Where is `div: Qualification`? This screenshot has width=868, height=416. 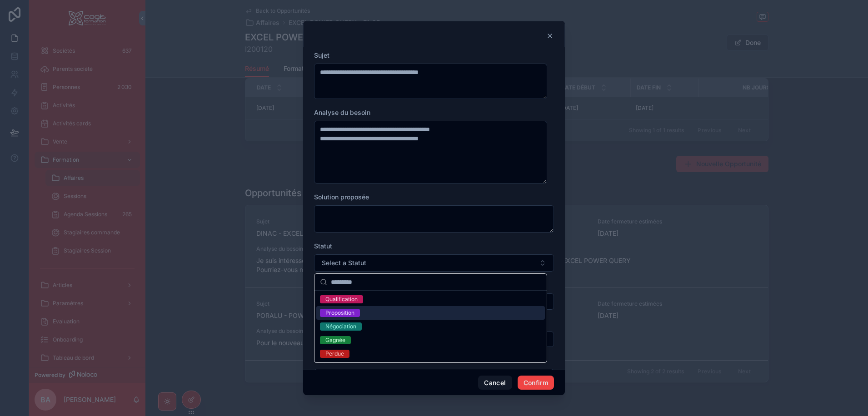
div: Qualification is located at coordinates (341, 299).